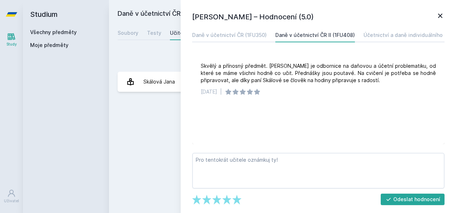 The height and width of the screenshot is (213, 456). I want to click on h2: Daně v účetnictví ČR II (1FU408), so click(243, 14).